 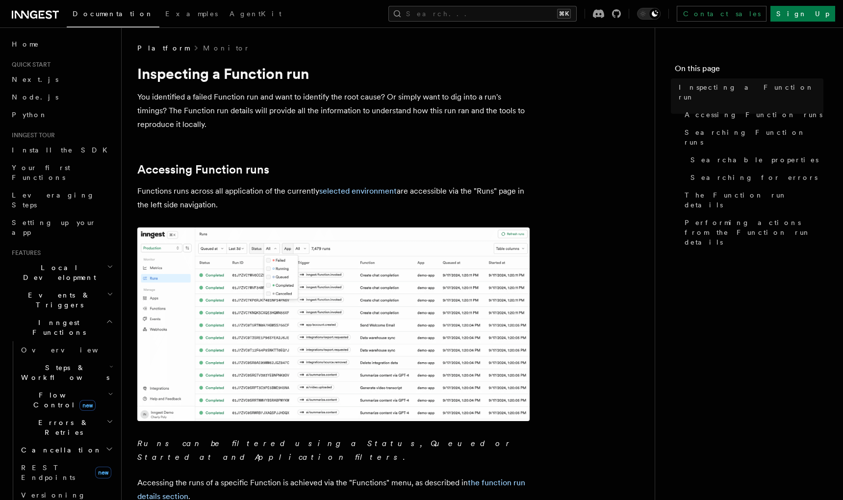 What do you see at coordinates (62, 150) in the screenshot?
I see `span: Install the SDK` at bounding box center [62, 150].